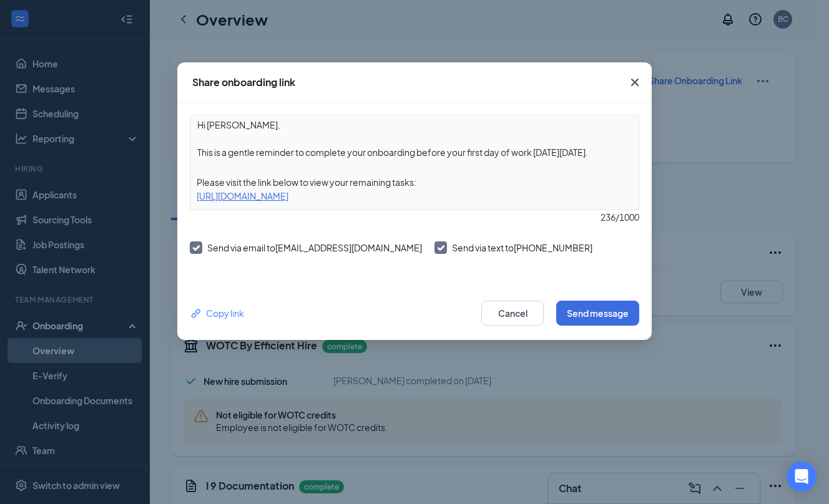 The image size is (829, 504). Describe the element at coordinates (597, 313) in the screenshot. I see `button: Send message` at that location.